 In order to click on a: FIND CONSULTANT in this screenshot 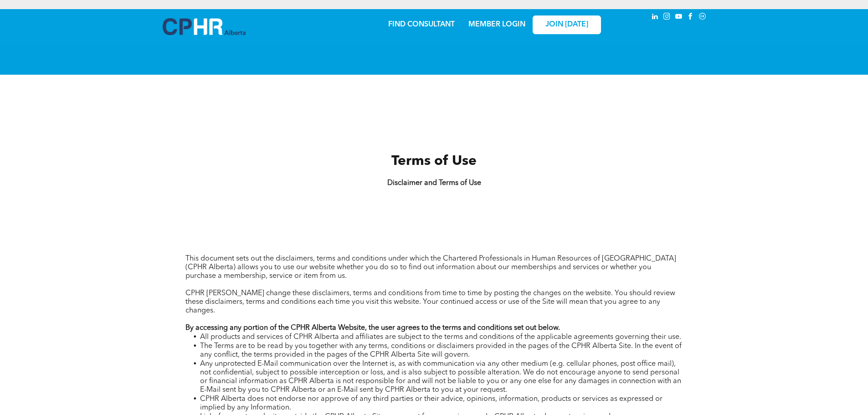, I will do `click(422, 25)`.